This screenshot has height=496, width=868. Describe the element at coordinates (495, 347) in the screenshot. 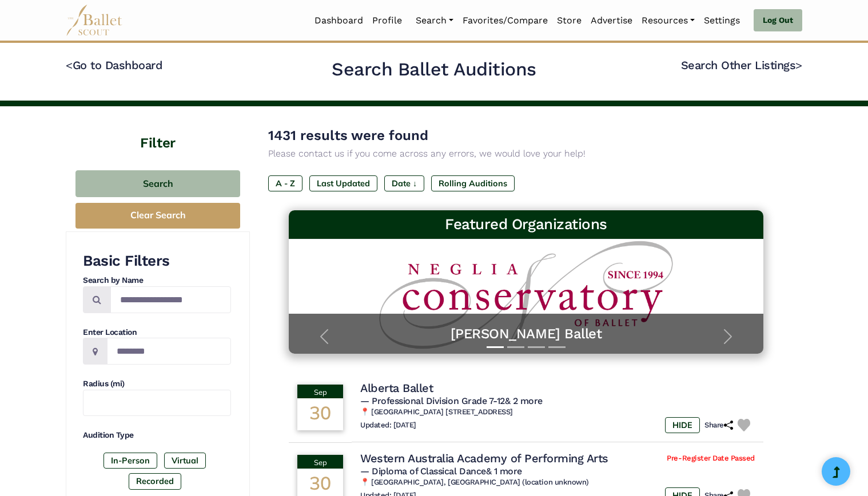

I see `button: Slide 1` at that location.